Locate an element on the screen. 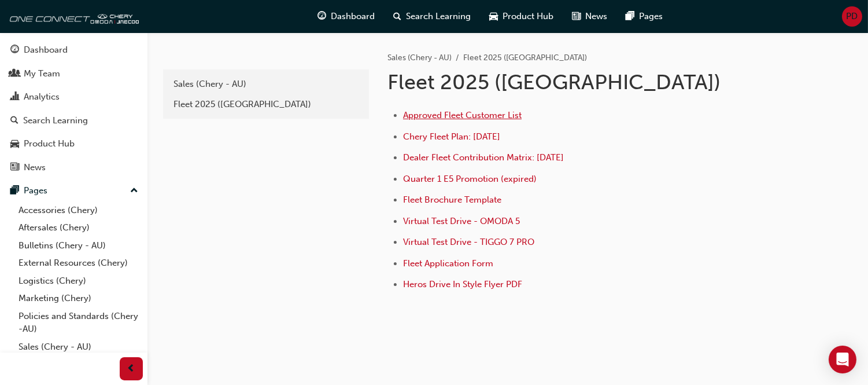  div: News is located at coordinates (35, 167).